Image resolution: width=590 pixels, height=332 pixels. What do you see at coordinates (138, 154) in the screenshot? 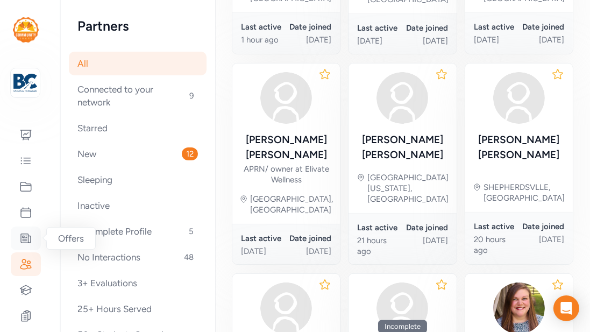
I see `div: New` at bounding box center [138, 154].